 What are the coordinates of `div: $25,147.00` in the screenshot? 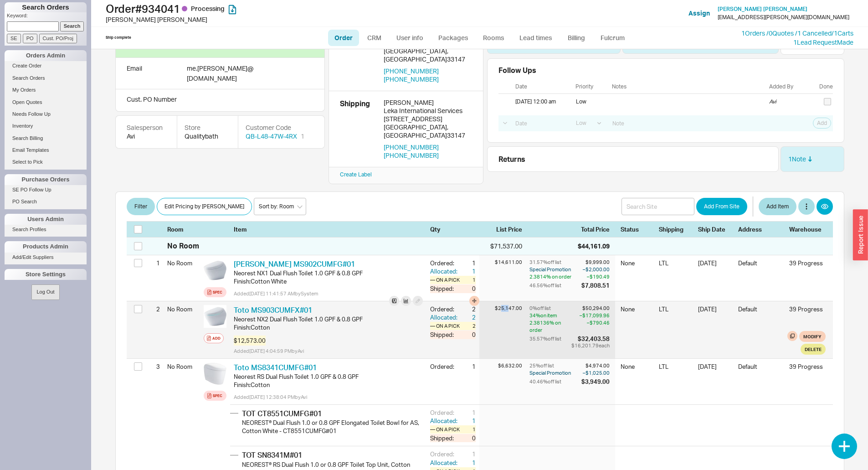 It's located at (501, 308).